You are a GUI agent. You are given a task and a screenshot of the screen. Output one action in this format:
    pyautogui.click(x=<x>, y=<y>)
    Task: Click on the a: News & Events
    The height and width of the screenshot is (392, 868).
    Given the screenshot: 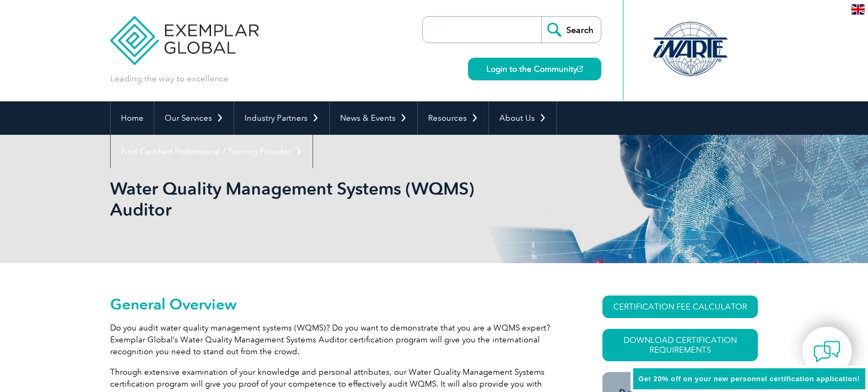 What is the action you would take?
    pyautogui.click(x=374, y=118)
    